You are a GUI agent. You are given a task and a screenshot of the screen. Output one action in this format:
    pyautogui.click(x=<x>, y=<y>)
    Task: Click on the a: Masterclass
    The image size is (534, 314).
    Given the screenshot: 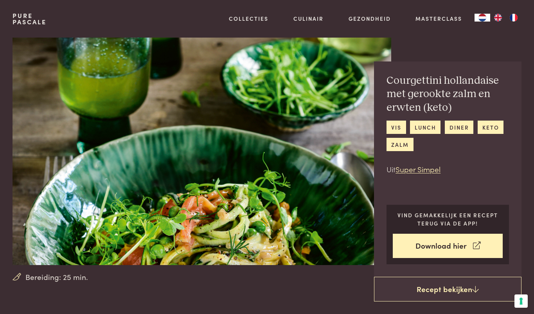 What is the action you would take?
    pyautogui.click(x=438, y=18)
    